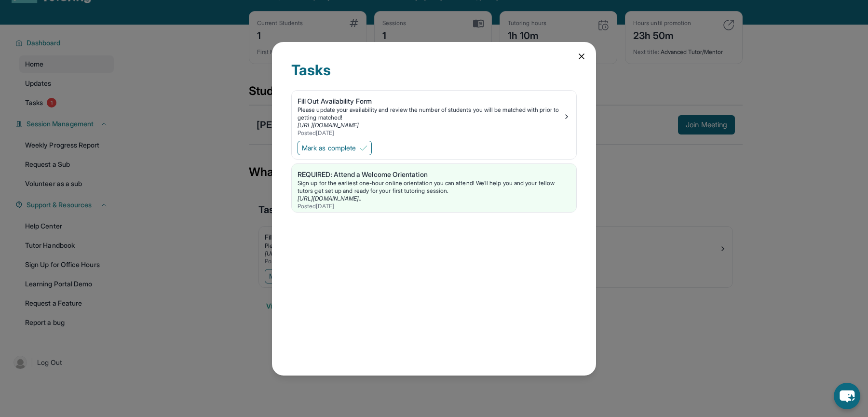 This screenshot has height=417, width=868. I want to click on img: Mark as complete, so click(363, 148).